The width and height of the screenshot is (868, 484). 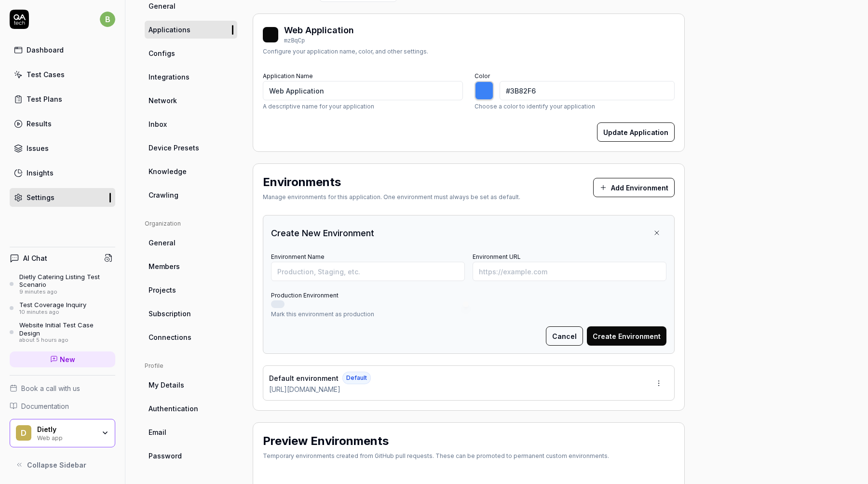 I want to click on span: Authentication, so click(x=173, y=409).